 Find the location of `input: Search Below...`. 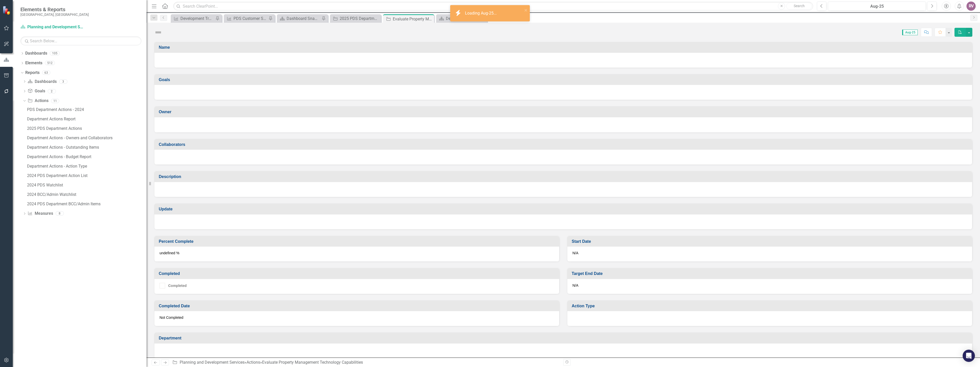

input: Search Below... is located at coordinates (81, 41).